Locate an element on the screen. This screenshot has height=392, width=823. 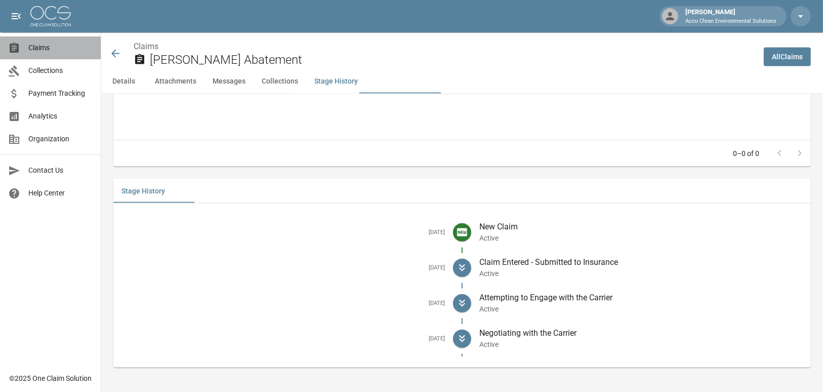
p: 0–0 of 0 is located at coordinates (746, 153).